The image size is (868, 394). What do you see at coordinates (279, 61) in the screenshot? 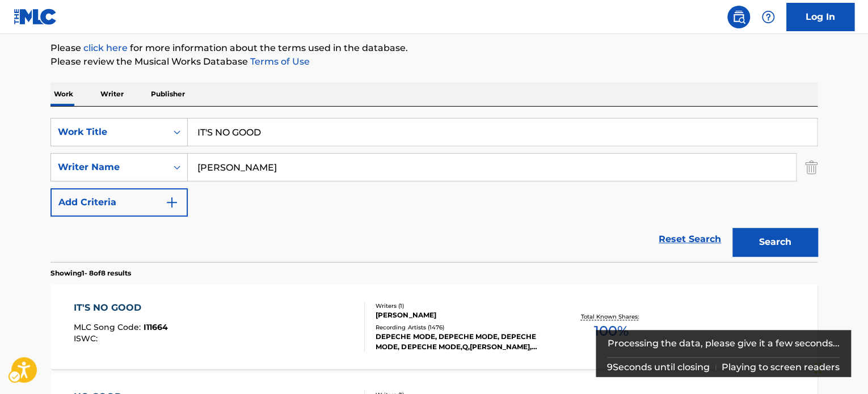
I see `a: Terms of Use` at bounding box center [279, 61].